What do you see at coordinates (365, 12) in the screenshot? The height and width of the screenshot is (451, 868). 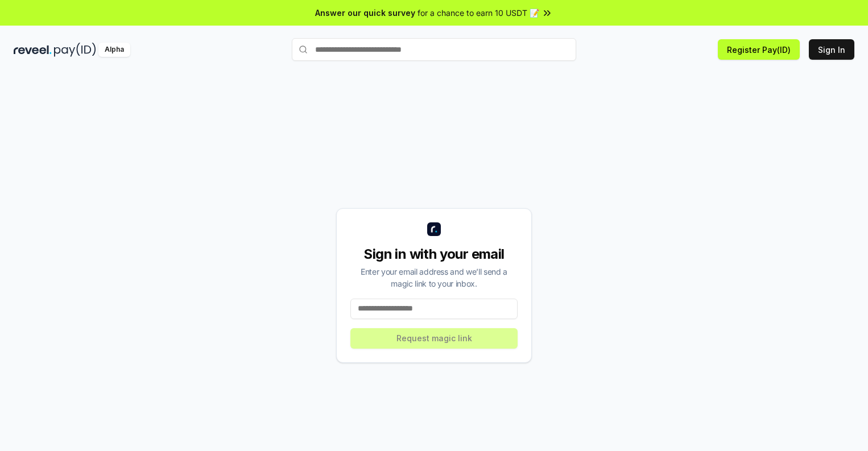 I see `span: Answer our quick survey` at bounding box center [365, 12].